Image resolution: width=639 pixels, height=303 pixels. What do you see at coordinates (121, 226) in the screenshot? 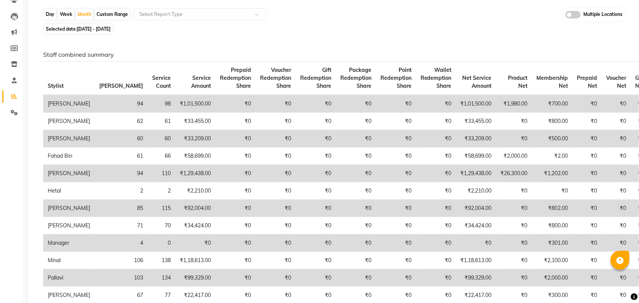
I see `td: 71` at bounding box center [121, 226].